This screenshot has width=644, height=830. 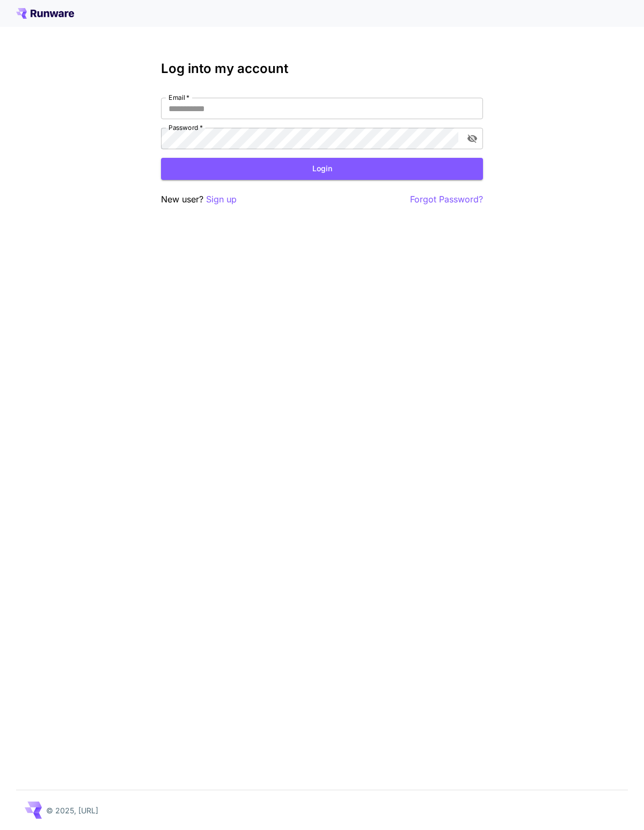 What do you see at coordinates (447, 199) in the screenshot?
I see `p: Forgot Password?` at bounding box center [447, 199].